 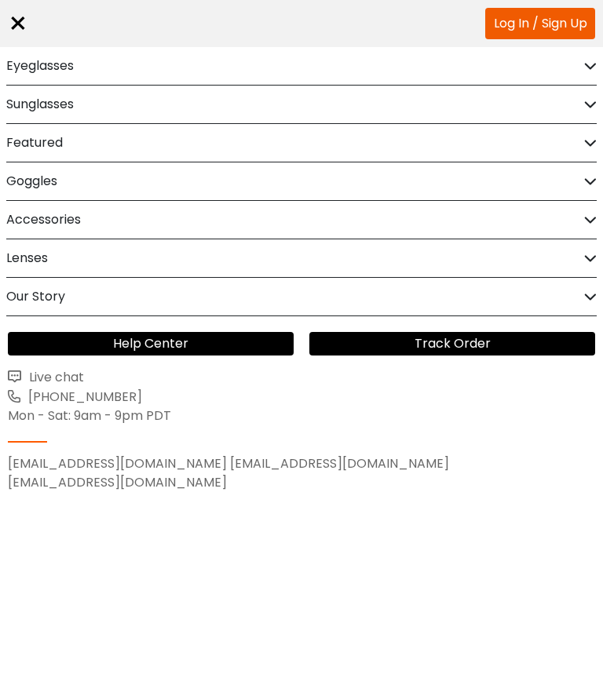 I want to click on h2: Goggles, so click(x=31, y=181).